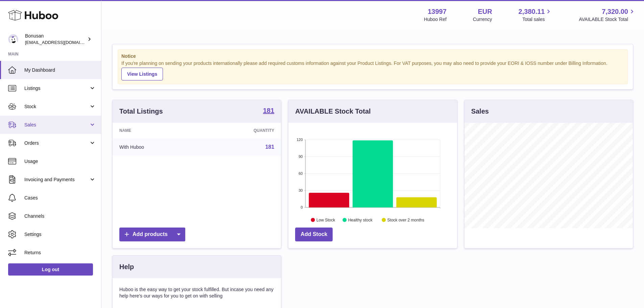 Image resolution: width=644 pixels, height=308 pixels. I want to click on div: Currency, so click(482, 19).